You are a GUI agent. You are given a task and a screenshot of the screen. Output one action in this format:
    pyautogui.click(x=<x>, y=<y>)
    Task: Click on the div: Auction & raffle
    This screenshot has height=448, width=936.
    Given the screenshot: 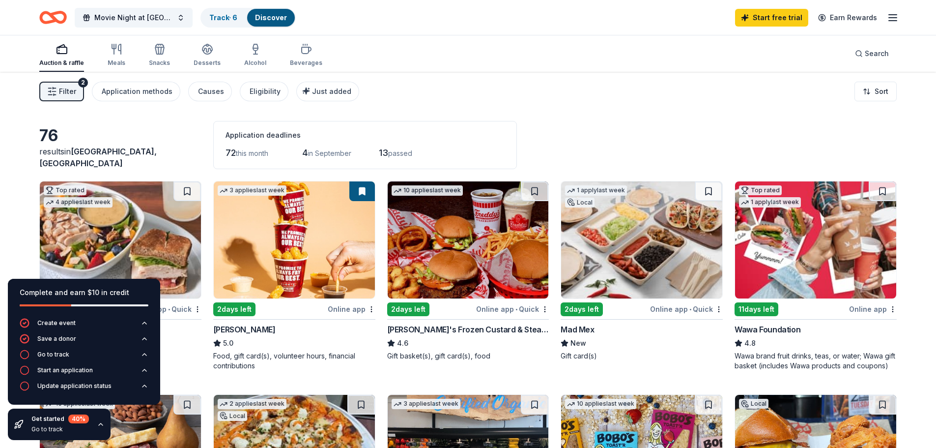 What is the action you would take?
    pyautogui.click(x=61, y=63)
    